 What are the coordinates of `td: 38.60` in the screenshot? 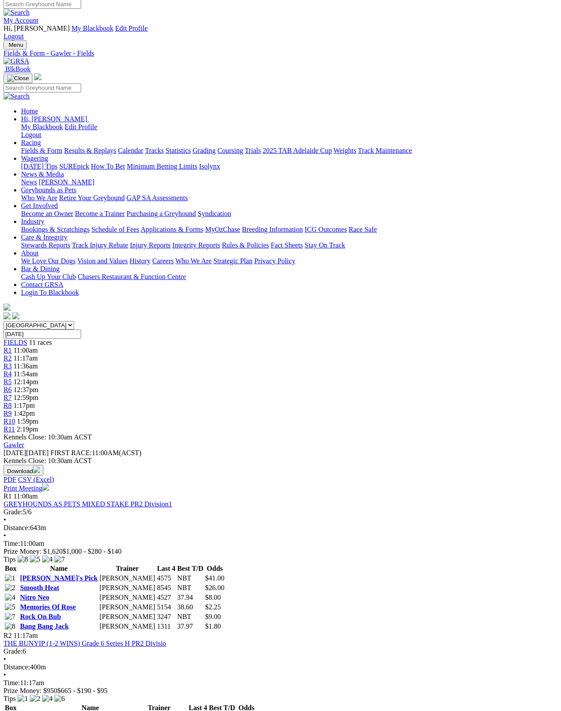 It's located at (190, 607).